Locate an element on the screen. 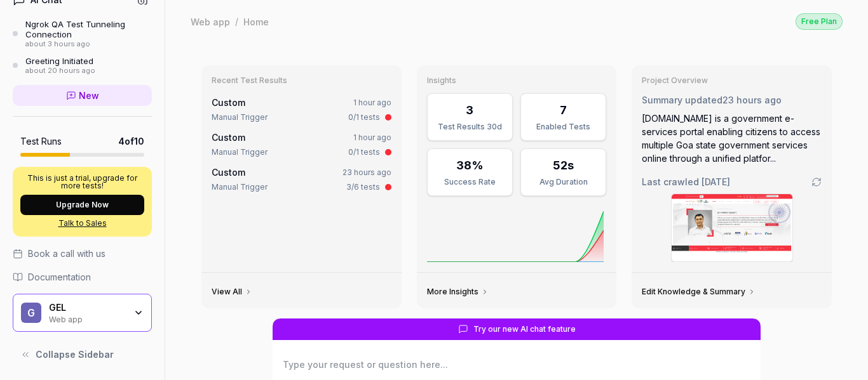  button: Upgrade Now is located at coordinates (82, 205).